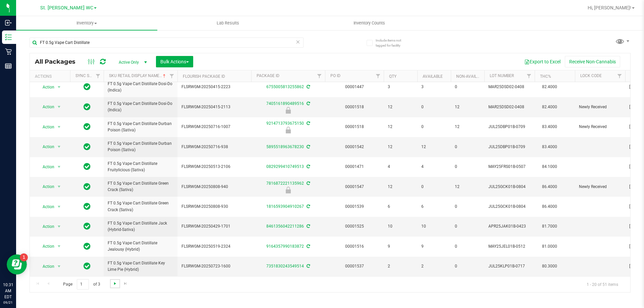 This screenshot has width=644, height=308. What do you see at coordinates (550, 167) in the screenshot?
I see `span: 84.1000` at bounding box center [550, 167].